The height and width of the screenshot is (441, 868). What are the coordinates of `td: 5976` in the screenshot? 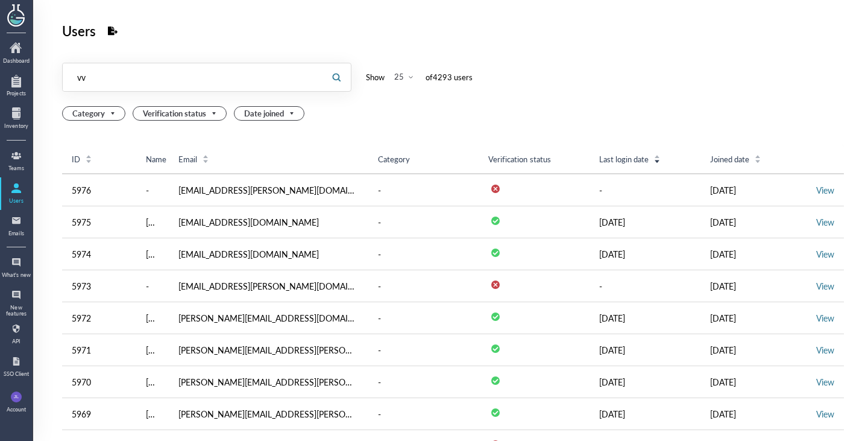 It's located at (99, 190).